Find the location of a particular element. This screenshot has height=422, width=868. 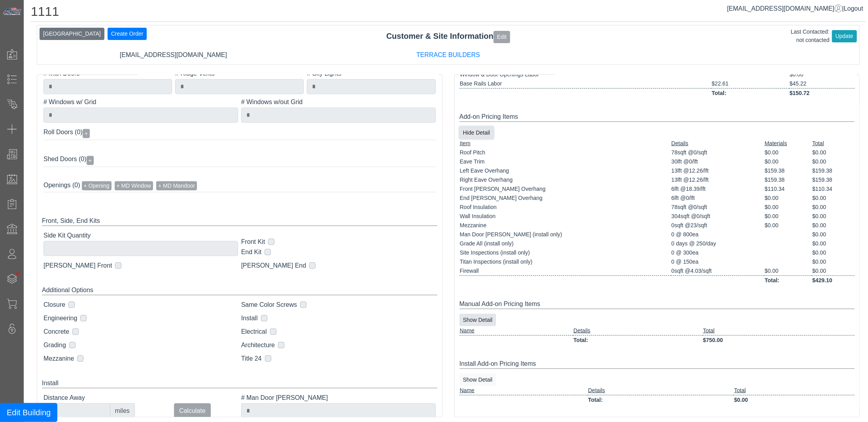

label: Grading is located at coordinates (55, 345).